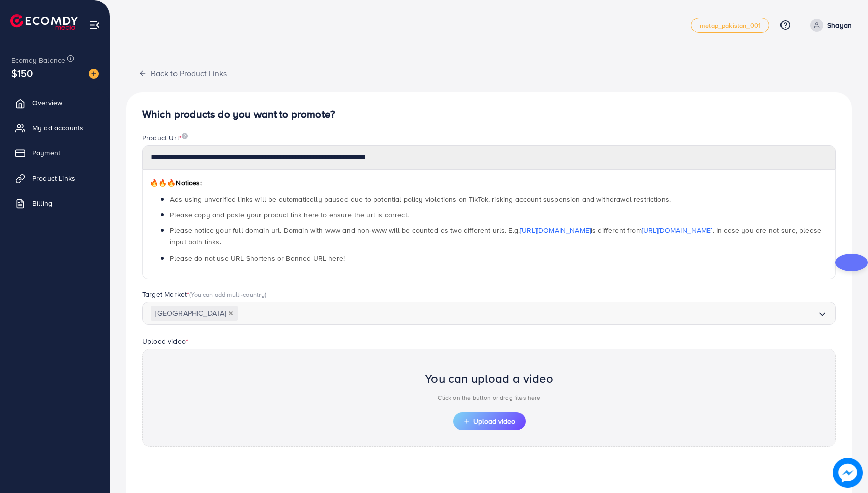  Describe the element at coordinates (839, 26) in the screenshot. I see `p: Shayan` at that location.